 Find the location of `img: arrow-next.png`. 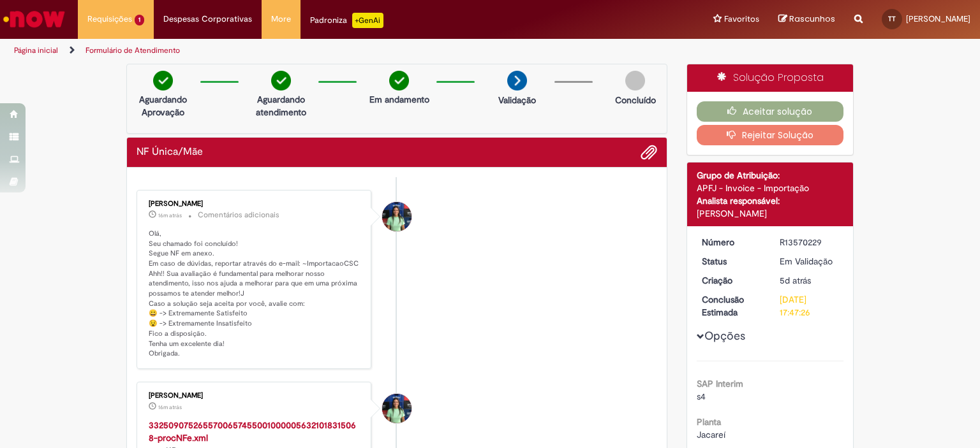

img: arrow-next.png is located at coordinates (516, 80).